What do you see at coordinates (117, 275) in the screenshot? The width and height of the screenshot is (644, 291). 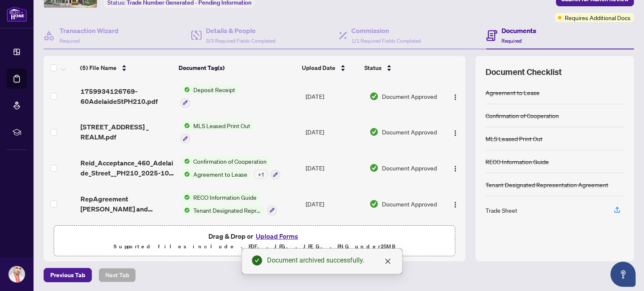 I see `button: Next Tab` at bounding box center [117, 275].